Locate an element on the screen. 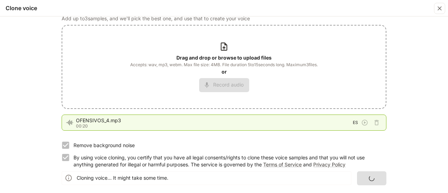 Image resolution: width=448 pixels, height=193 pixels. a: Terms of Service is located at coordinates (283, 164).